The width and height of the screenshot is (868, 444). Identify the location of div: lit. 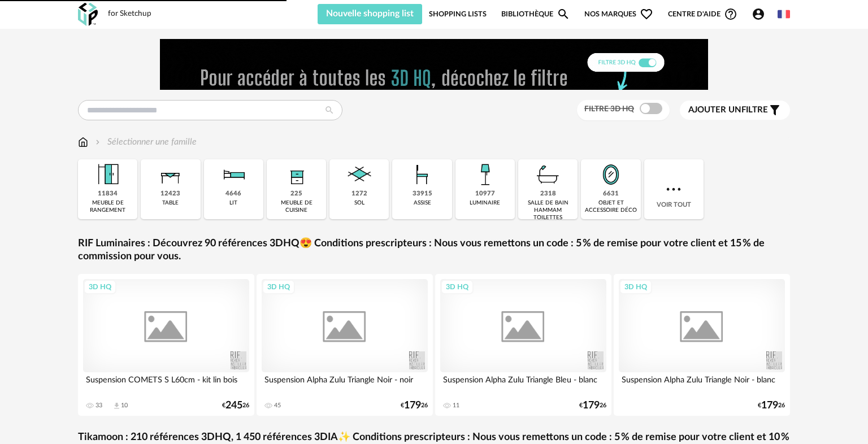
(234, 203).